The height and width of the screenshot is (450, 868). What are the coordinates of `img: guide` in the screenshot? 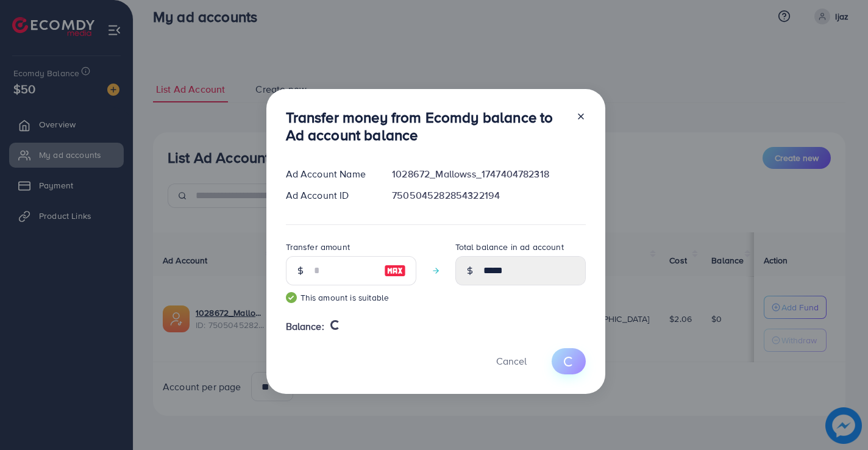 It's located at (291, 298).